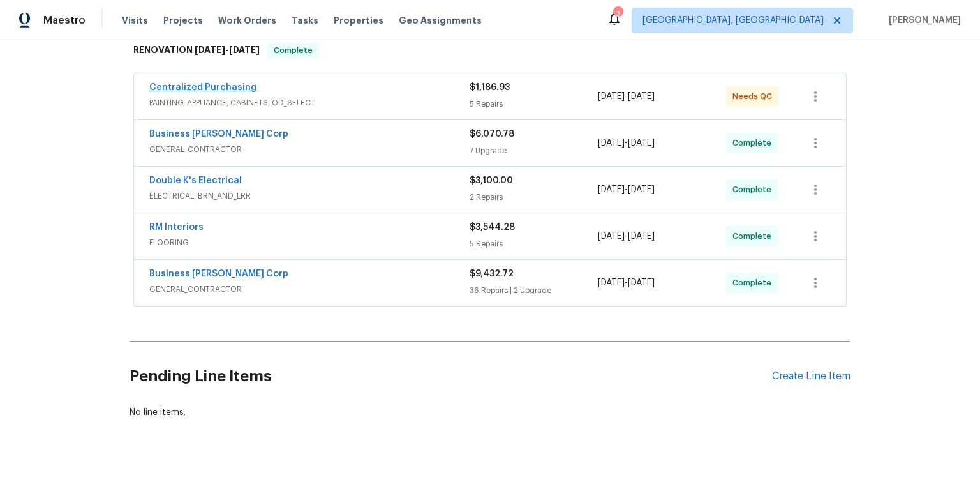  Describe the element at coordinates (533, 197) in the screenshot. I see `div: 2 Repairs` at that location.